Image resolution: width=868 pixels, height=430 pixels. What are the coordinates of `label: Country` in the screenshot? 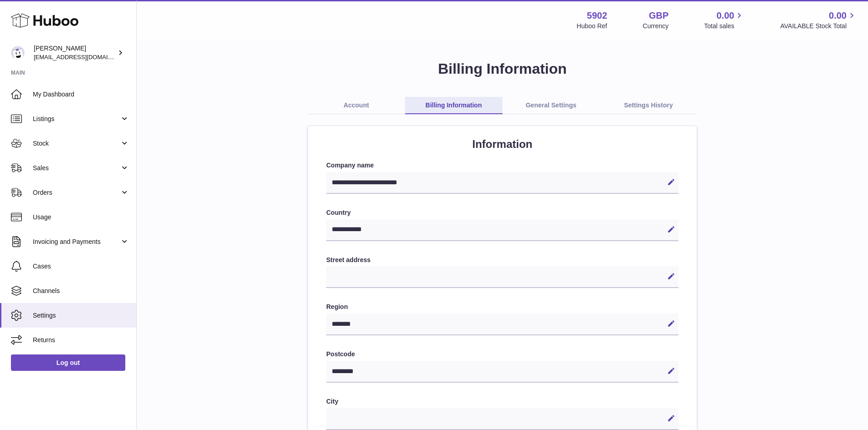 It's located at (502, 213).